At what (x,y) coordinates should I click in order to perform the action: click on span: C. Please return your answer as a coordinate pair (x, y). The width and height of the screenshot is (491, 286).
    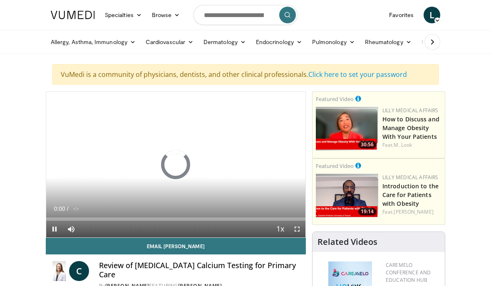
    Looking at the image, I should click on (79, 271).